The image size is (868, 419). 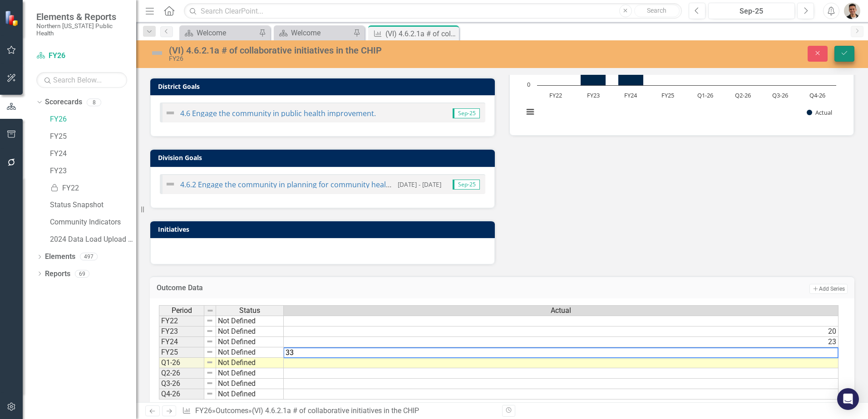 What do you see at coordinates (780, 95) in the screenshot?
I see `text: Q3-26` at bounding box center [780, 95].